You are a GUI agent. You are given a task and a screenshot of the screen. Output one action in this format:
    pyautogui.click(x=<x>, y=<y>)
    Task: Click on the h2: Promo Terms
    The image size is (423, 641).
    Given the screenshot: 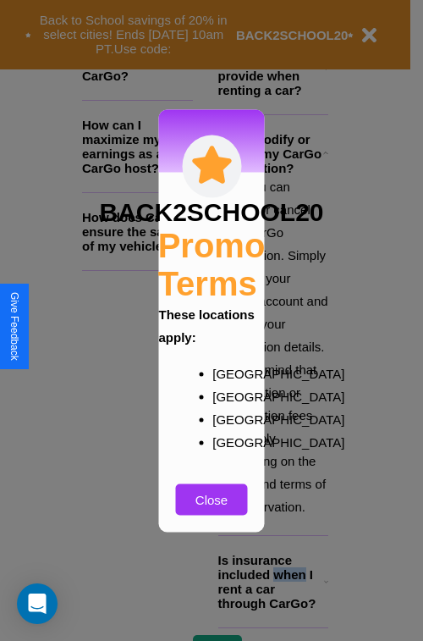 What is the action you would take?
    pyautogui.click(x=212, y=264)
    